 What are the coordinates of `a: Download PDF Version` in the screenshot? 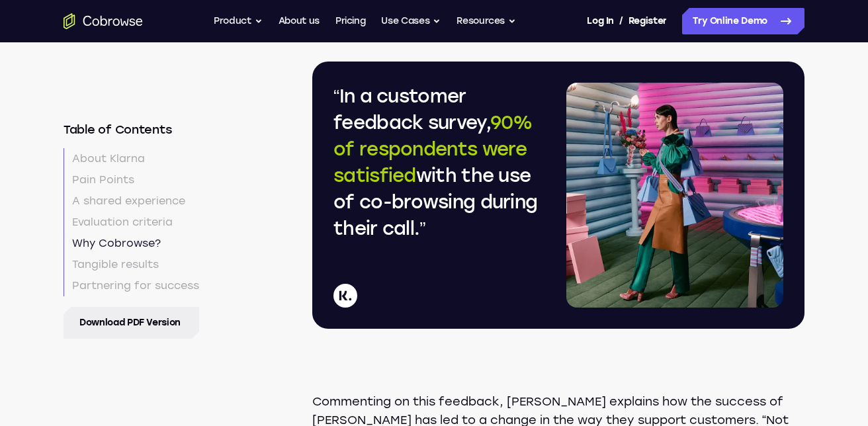 It's located at (131, 322).